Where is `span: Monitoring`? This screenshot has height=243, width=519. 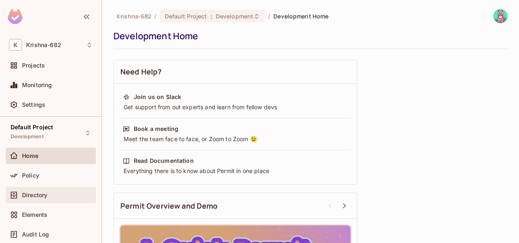
span: Monitoring is located at coordinates (37, 85).